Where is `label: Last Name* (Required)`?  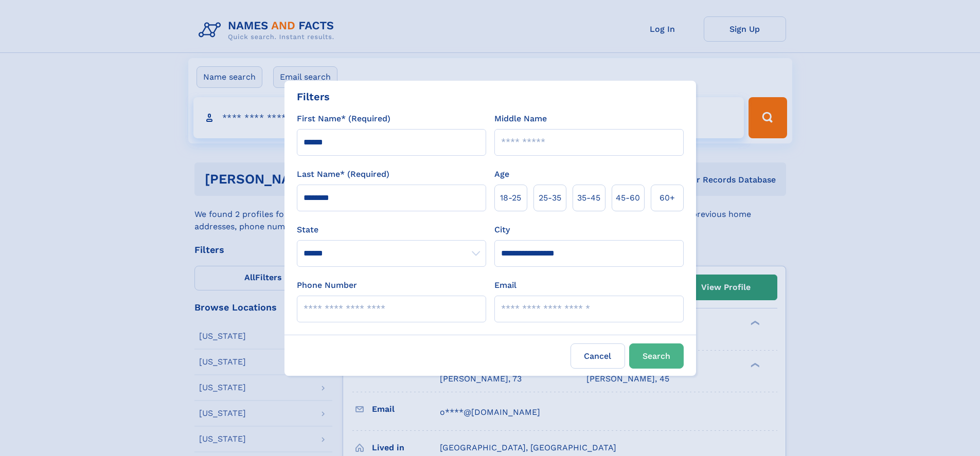 label: Last Name* (Required) is located at coordinates (343, 175).